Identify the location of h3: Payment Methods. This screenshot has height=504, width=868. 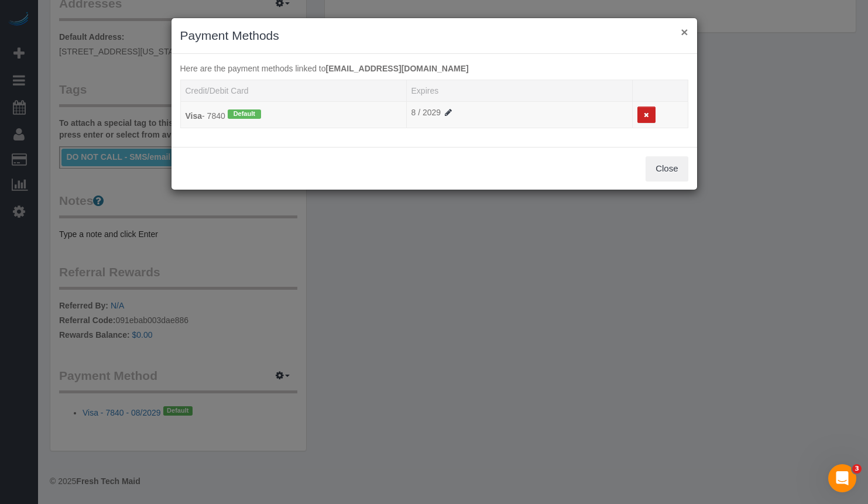
(434, 36).